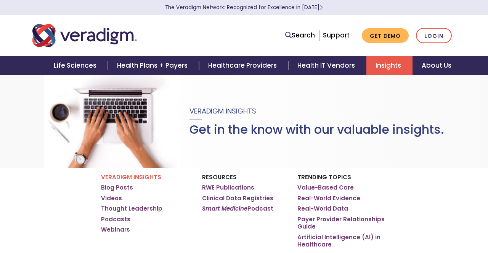  I want to click on a: Webinars, so click(116, 229).